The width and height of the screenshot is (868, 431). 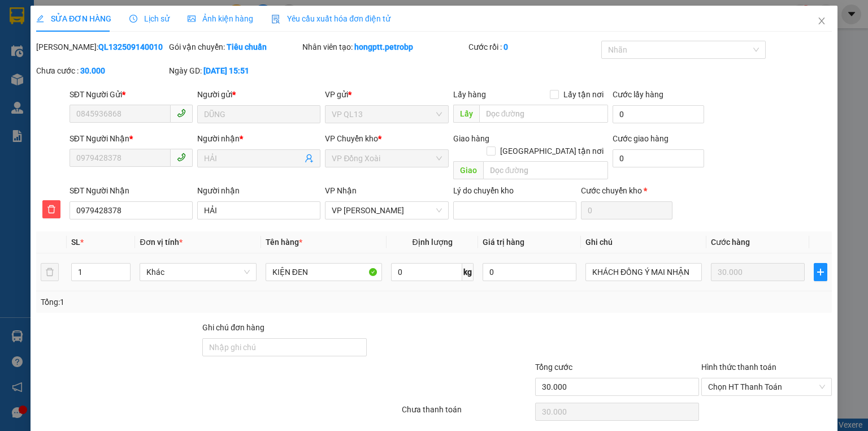 I want to click on span: VP Đồng Xoài, so click(x=387, y=158).